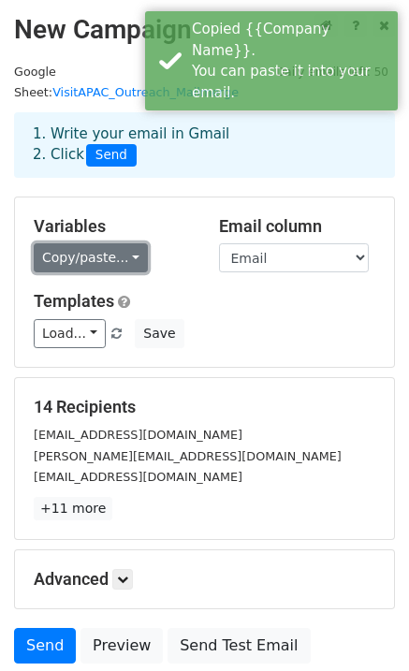 The height and width of the screenshot is (671, 409). I want to click on h5: Advanced, so click(204, 580).